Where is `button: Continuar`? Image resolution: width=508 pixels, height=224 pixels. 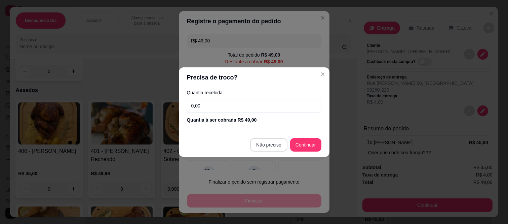 button: Continuar is located at coordinates (306, 145).